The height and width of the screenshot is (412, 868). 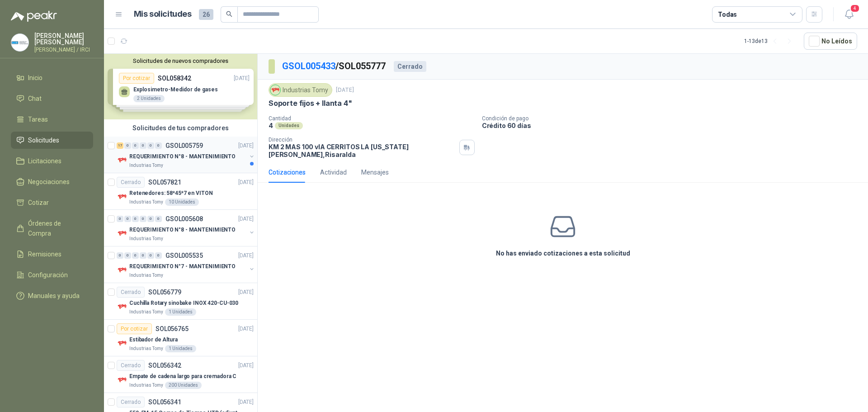 What do you see at coordinates (184, 302) in the screenshot?
I see `p: Cuchilla Rotary sinobake INOX 420-CU-030` at bounding box center [184, 302].